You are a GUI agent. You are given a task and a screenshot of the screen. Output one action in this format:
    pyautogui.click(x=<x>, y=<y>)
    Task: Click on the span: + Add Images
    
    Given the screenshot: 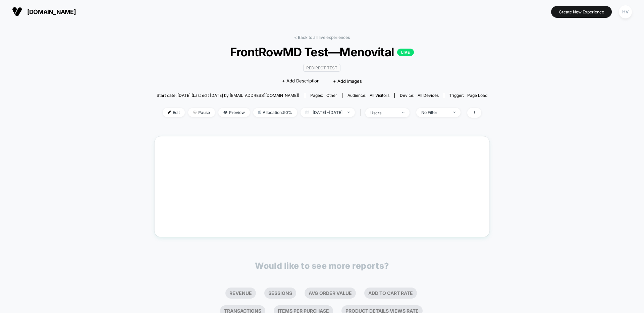 What is the action you would take?
    pyautogui.click(x=348, y=81)
    